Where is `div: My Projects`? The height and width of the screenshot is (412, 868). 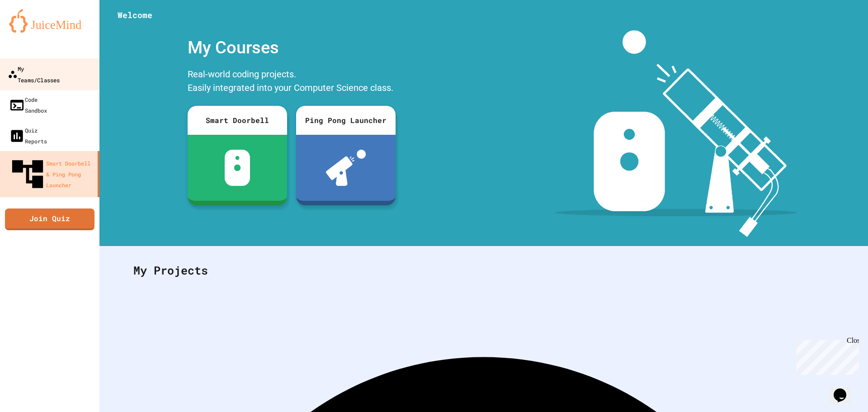 div: My Projects is located at coordinates (484, 271).